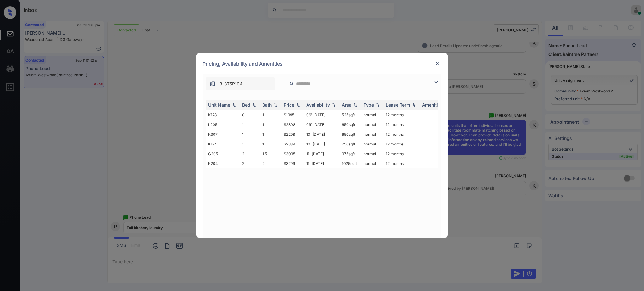 The image size is (644, 291). I want to click on div: Price, so click(289, 105).